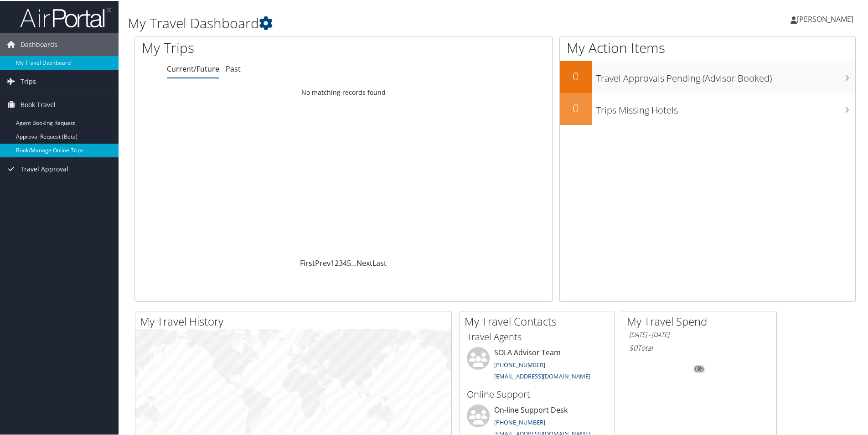 The width and height of the screenshot is (868, 435). What do you see at coordinates (340, 262) in the screenshot?
I see `a: 3` at bounding box center [340, 262].